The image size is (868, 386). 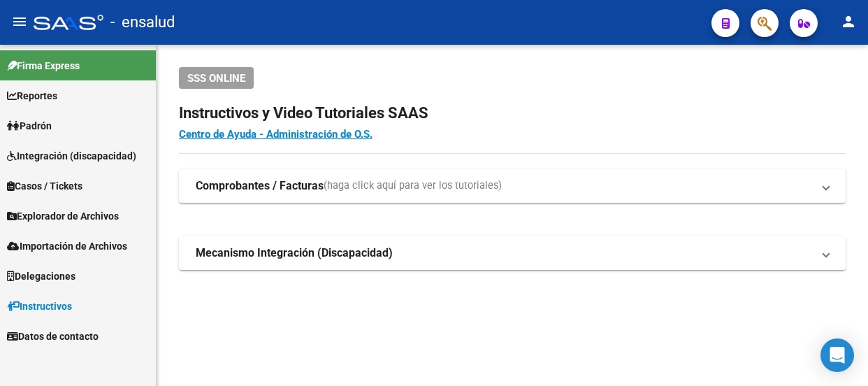 I want to click on strong: Comprobantes / Facturas, so click(x=259, y=186).